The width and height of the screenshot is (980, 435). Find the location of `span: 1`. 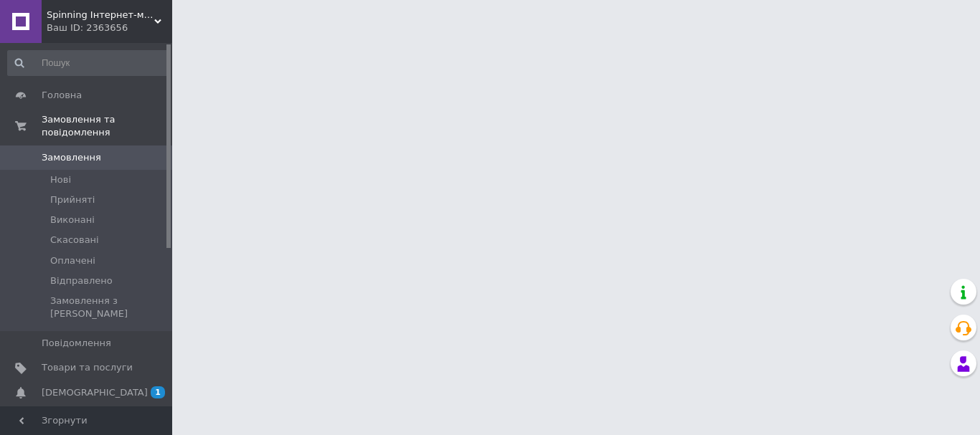

span: 1 is located at coordinates (158, 392).